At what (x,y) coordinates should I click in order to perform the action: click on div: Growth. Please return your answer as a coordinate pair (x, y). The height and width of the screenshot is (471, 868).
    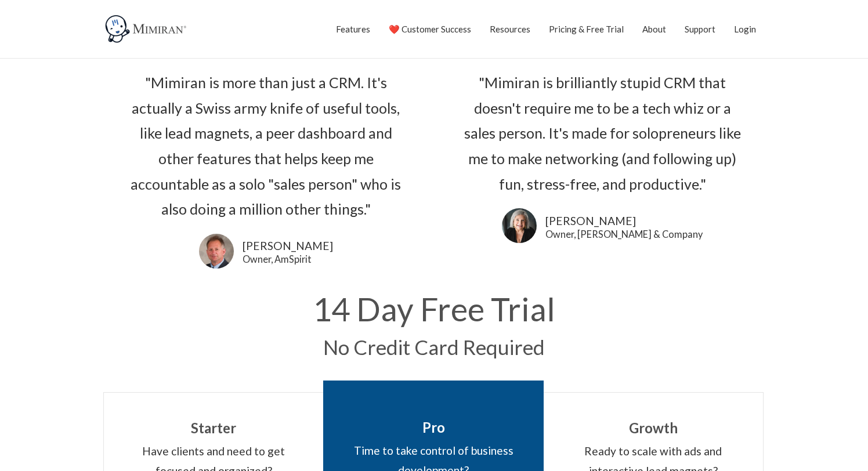
    Looking at the image, I should click on (653, 428).